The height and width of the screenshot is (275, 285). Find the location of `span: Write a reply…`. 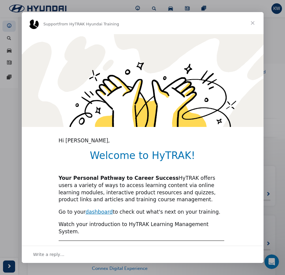

span: Write a reply… is located at coordinates (49, 255).